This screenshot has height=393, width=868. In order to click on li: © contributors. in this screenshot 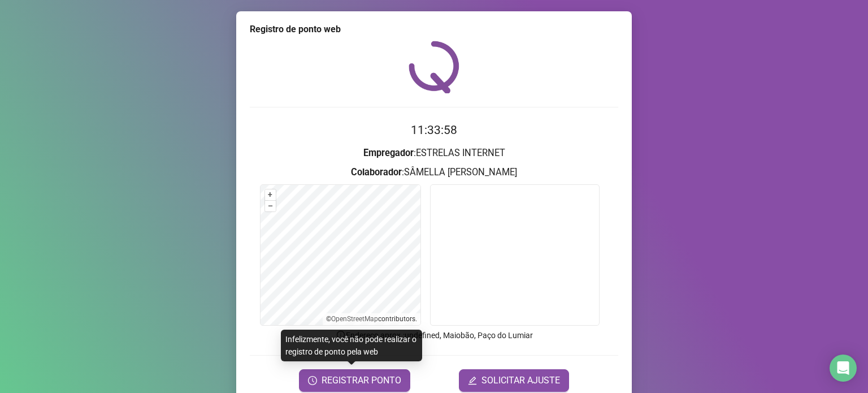, I will do `click(371, 319)`.